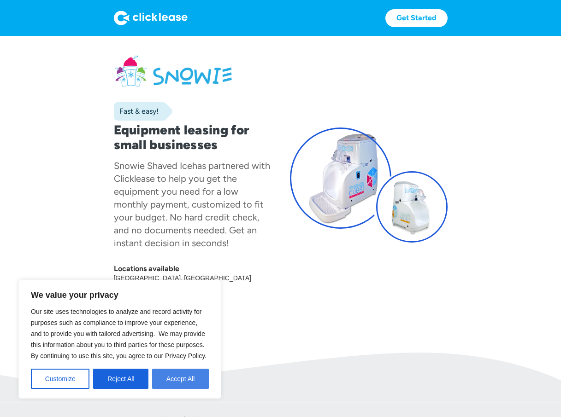 The image size is (561, 417). Describe the element at coordinates (180, 379) in the screenshot. I see `button: Accept All` at that location.